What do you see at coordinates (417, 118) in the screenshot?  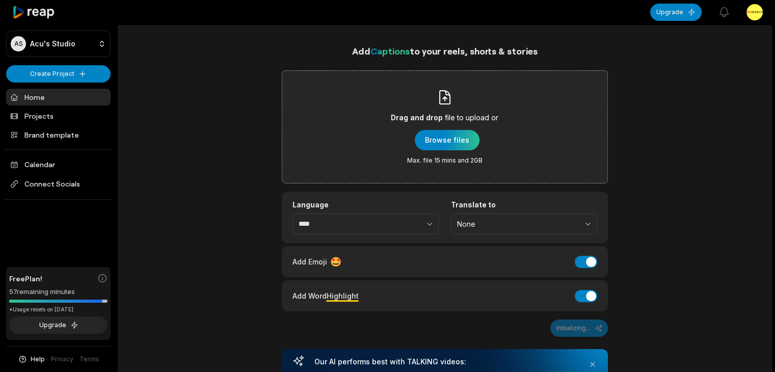 I see `span: Drag and drop` at bounding box center [417, 118].